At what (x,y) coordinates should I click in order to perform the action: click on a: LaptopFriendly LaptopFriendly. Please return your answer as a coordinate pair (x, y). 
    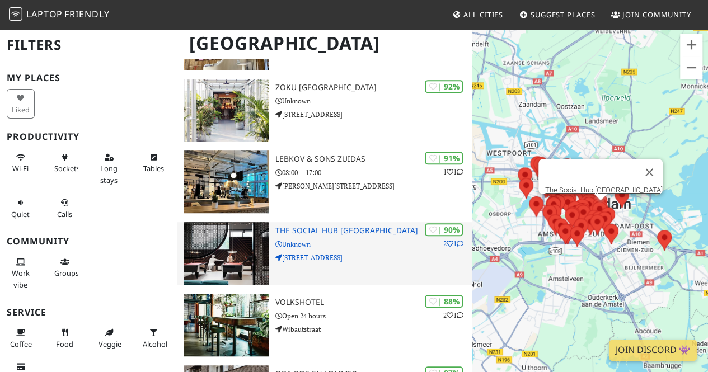
    Looking at the image, I should click on (59, 15).